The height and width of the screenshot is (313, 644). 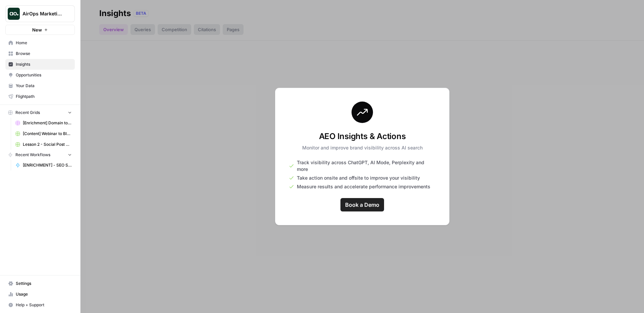 What do you see at coordinates (40, 155) in the screenshot?
I see `button: Recent Workflows` at bounding box center [40, 155].